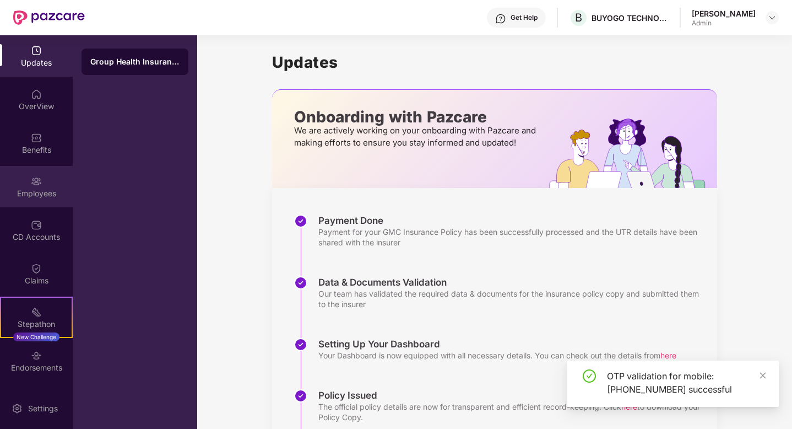 Image resolution: width=792 pixels, height=429 pixels. I want to click on img: svg+xml;base64,PHN2ZyBpZD0iQ0RfQWNjb3VudHMiIGRhdGEtbmFtZT0iQ0QgQWNjb3VudHMiIHhtbG5zPSJodHRwOi8vd3..., so click(36, 225).